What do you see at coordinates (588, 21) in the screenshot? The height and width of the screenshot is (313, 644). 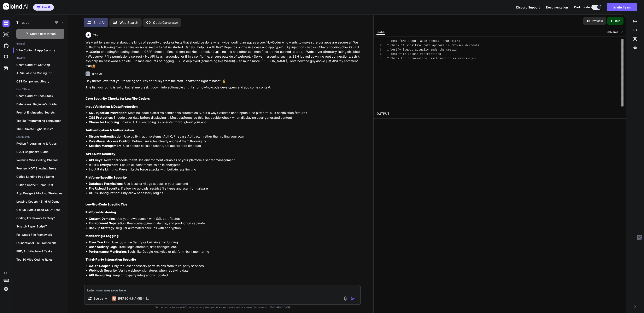 I see `img: preview` at bounding box center [588, 21].